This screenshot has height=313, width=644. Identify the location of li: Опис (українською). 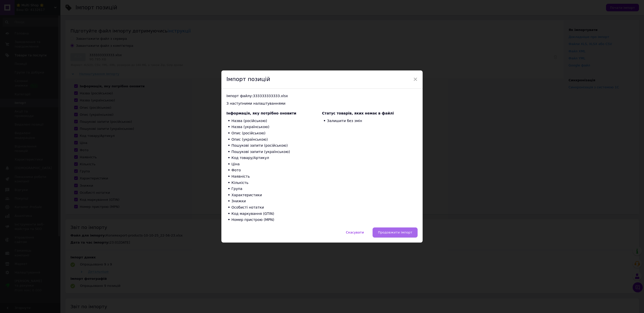
(274, 139).